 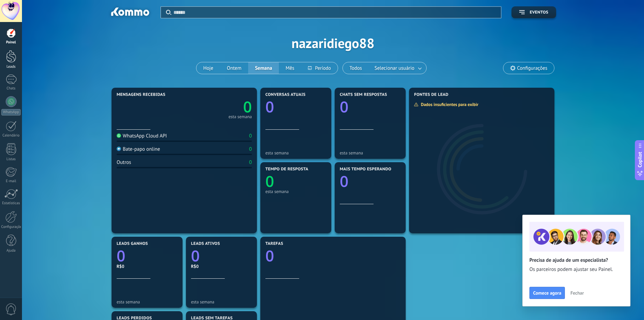 I want to click on div: Outros, so click(x=124, y=162).